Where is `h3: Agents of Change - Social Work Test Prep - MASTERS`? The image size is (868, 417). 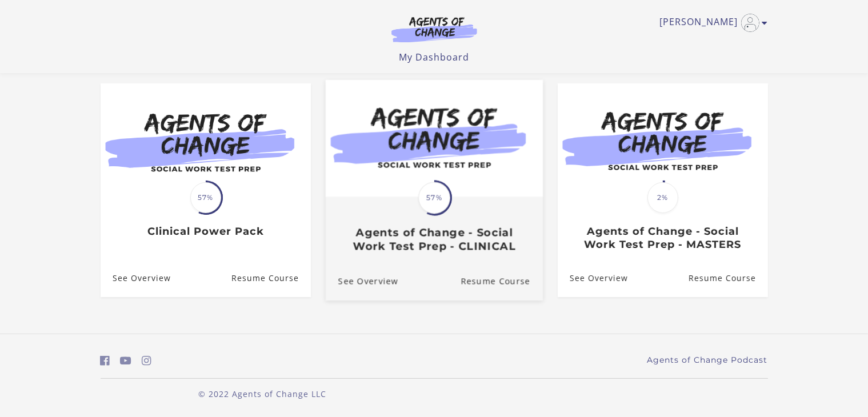
h3: Agents of Change - Social Work Test Prep - MASTERS is located at coordinates (662, 237).